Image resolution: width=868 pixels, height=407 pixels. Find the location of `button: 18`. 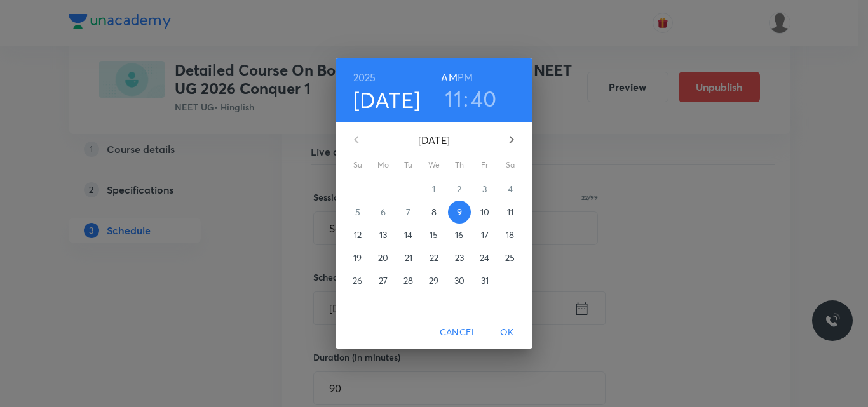

button: 18 is located at coordinates (510, 235).